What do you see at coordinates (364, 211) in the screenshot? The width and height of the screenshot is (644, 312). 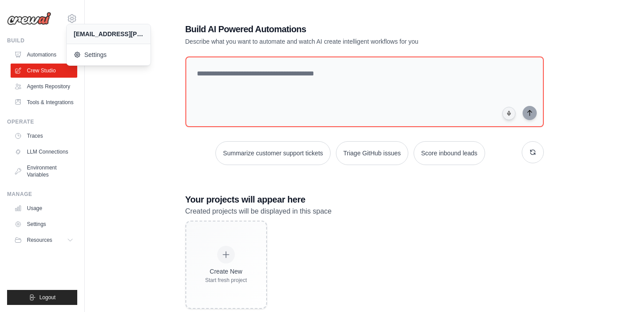 I see `p: Created projects will be displayed in this space` at bounding box center [364, 211].